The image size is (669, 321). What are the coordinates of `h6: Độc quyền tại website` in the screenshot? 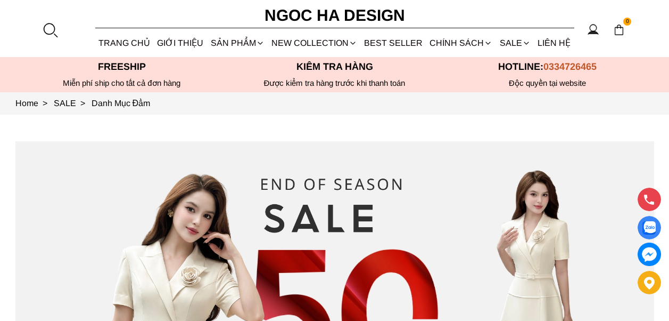 It's located at (548, 83).